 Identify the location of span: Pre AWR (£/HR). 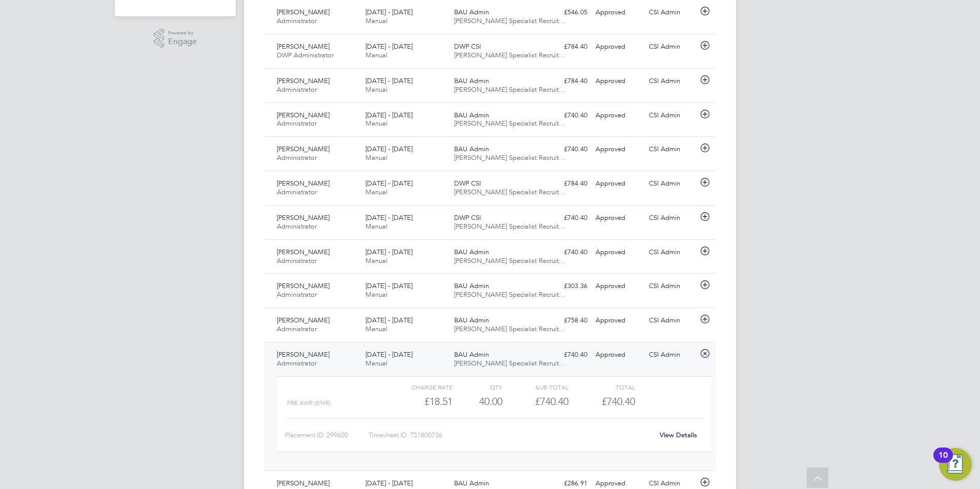
(308, 403).